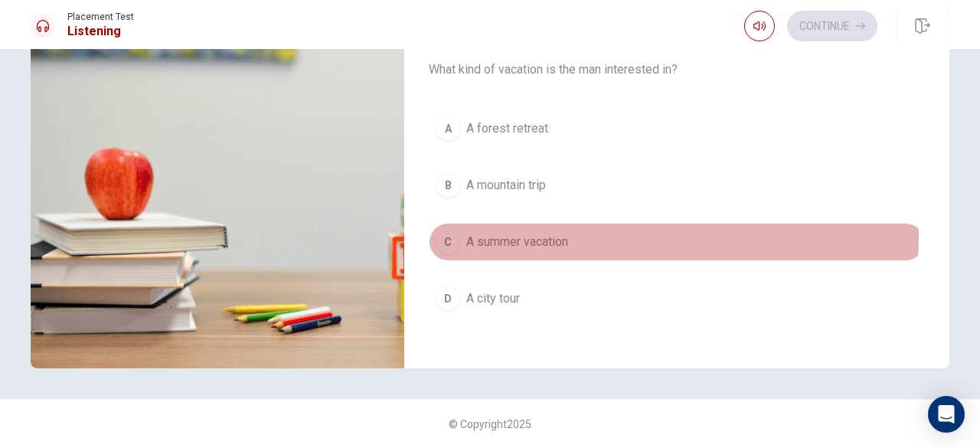 The image size is (980, 448). What do you see at coordinates (506, 129) in the screenshot?
I see `span: A forest retreat` at bounding box center [506, 129].